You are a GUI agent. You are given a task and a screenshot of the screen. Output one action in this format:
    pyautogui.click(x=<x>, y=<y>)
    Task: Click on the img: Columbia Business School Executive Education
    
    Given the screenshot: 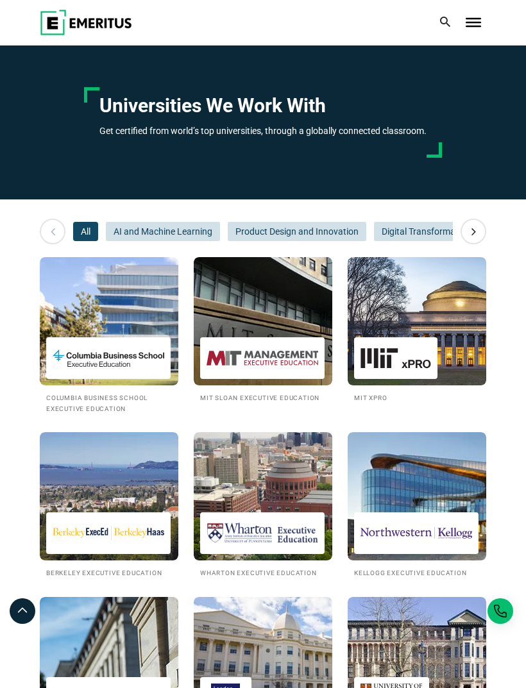 What is the action you would take?
    pyautogui.click(x=108, y=358)
    